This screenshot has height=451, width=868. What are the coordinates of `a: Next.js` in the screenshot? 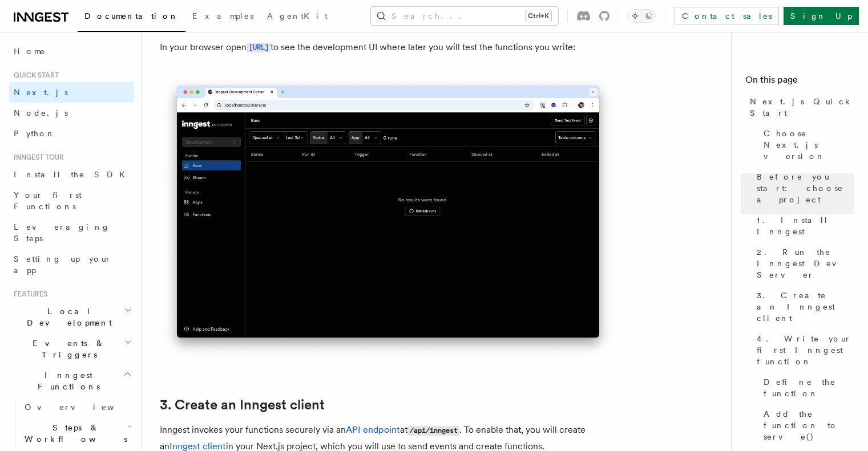 It's located at (71, 93).